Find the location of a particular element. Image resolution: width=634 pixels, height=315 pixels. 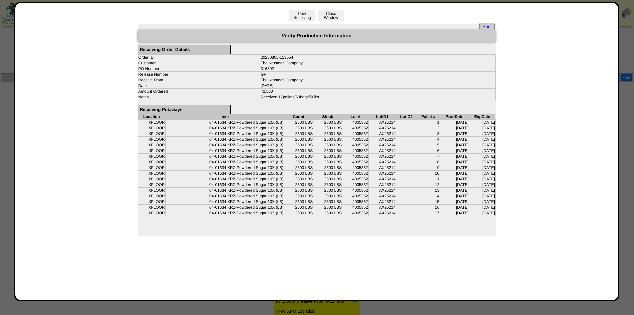

td: 316802 is located at coordinates (377, 68).